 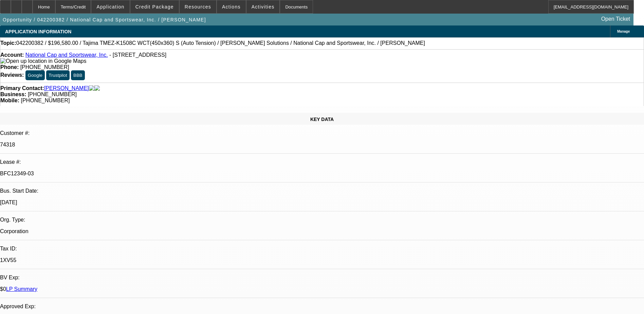 I want to click on a: LP Summary, so click(x=21, y=289).